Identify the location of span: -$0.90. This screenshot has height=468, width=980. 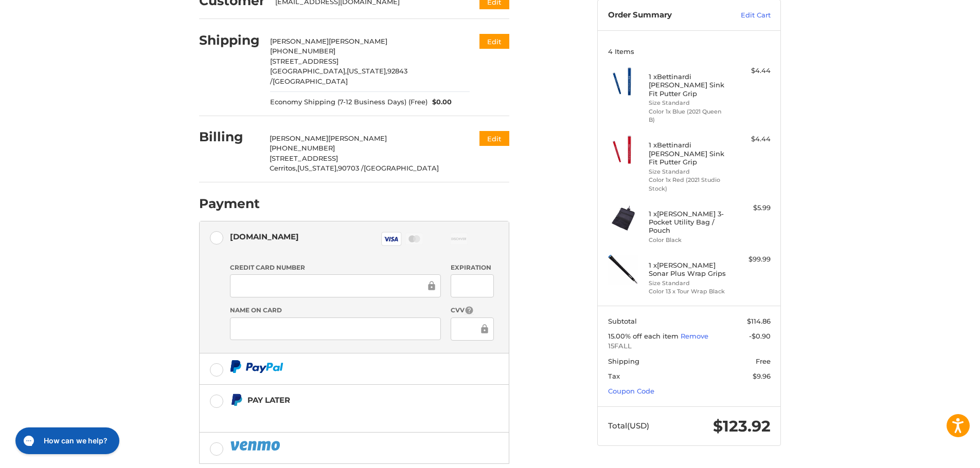
(760, 336).